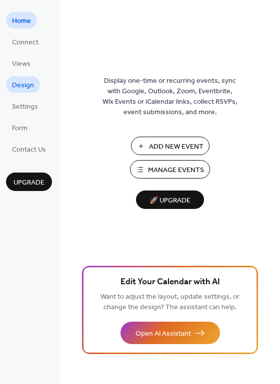 The width and height of the screenshot is (280, 384). I want to click on span: Manage Events, so click(176, 170).